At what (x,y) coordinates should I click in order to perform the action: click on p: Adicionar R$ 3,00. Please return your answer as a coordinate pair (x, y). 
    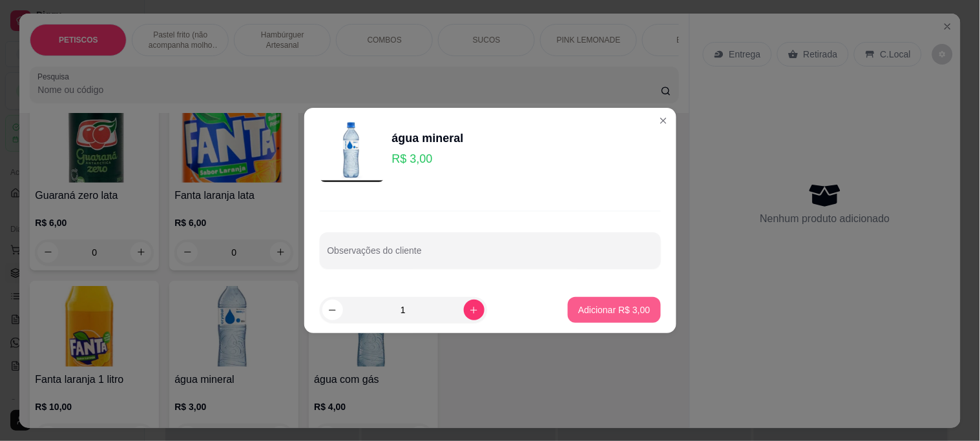
    Looking at the image, I should click on (614, 310).